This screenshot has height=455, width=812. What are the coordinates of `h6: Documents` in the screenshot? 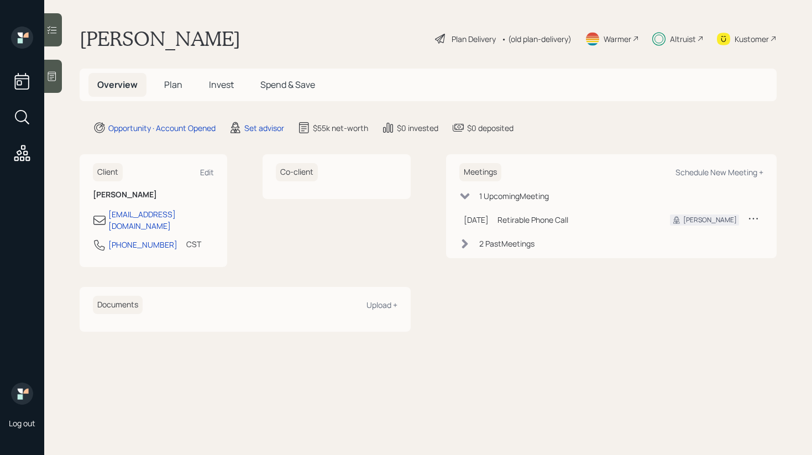 It's located at (118, 305).